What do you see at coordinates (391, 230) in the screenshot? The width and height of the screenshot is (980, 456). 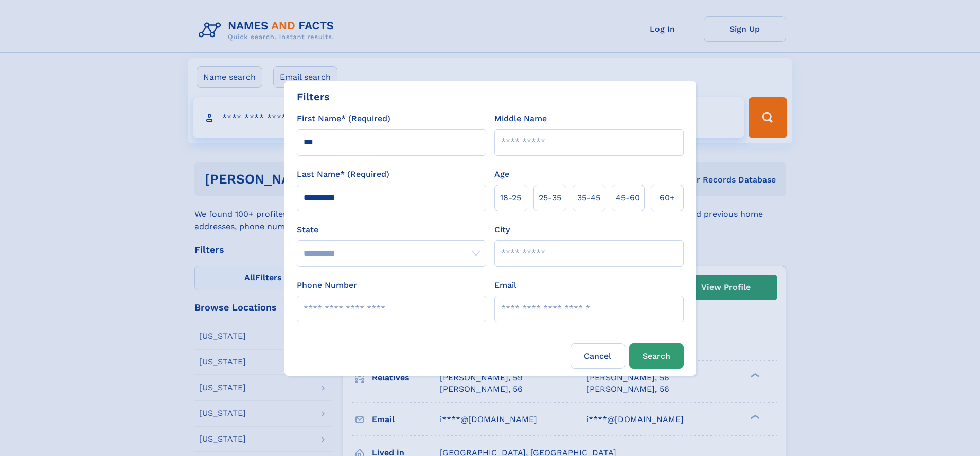 I see `label: State` at bounding box center [391, 230].